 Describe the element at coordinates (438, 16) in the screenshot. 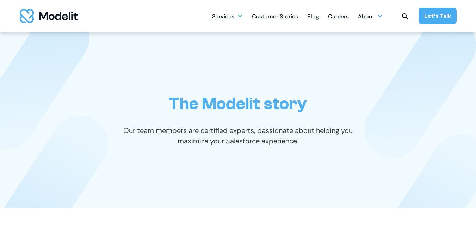

I see `a: Let’s Talk` at that location.